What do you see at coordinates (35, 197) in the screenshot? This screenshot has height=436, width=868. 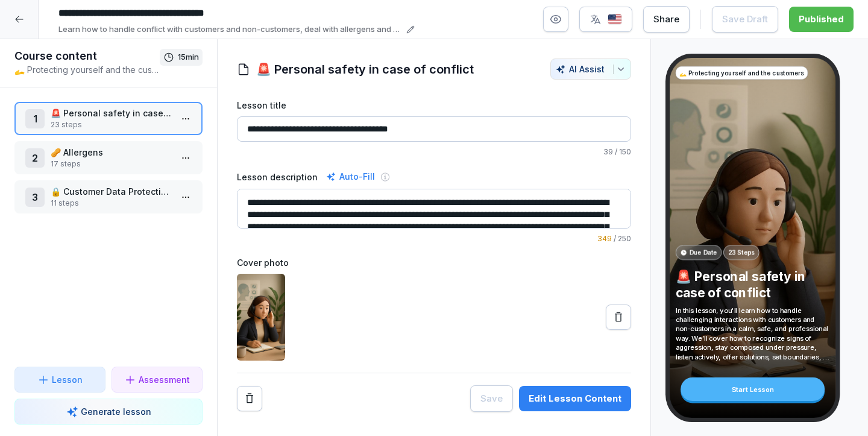 I see `div: 3` at bounding box center [35, 197].